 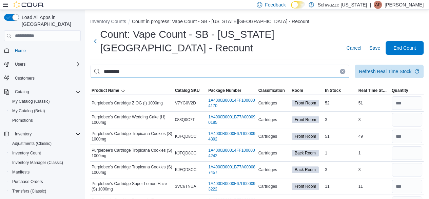 What do you see at coordinates (32, 143) in the screenshot?
I see `a: Adjustments (Classic)` at bounding box center [32, 143].